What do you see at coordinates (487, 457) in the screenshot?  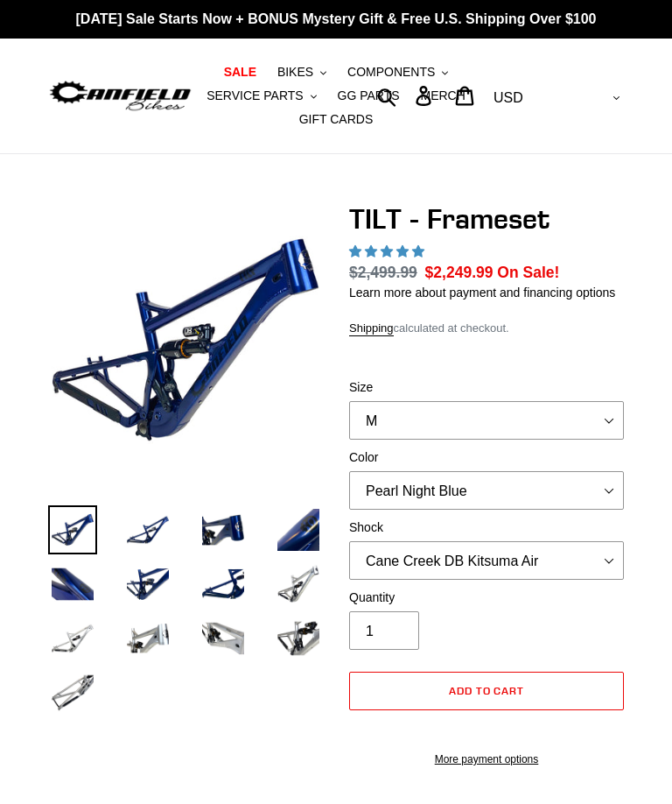 I see `label: Color` at bounding box center [487, 457].